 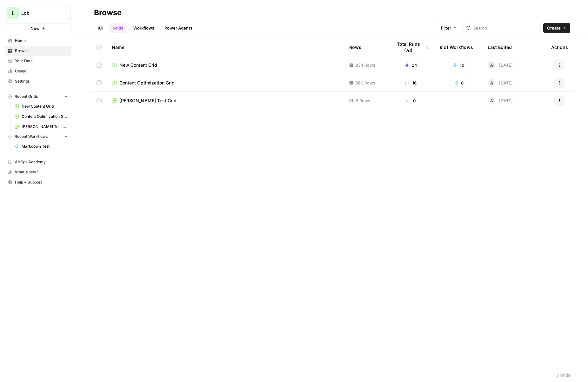 What do you see at coordinates (38, 51) in the screenshot?
I see `a: Browse` at bounding box center [38, 51].